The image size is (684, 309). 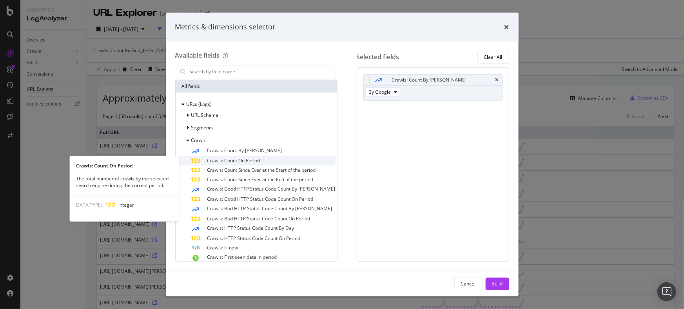 What do you see at coordinates (254, 238) in the screenshot?
I see `span: Crawls: HTTP Status Code Count On Period` at bounding box center [254, 238].